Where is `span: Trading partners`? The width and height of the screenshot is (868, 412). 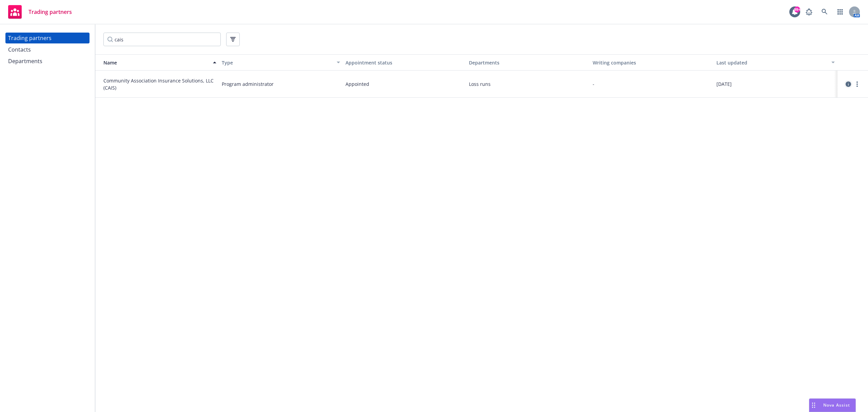
span: Trading partners is located at coordinates (50, 12).